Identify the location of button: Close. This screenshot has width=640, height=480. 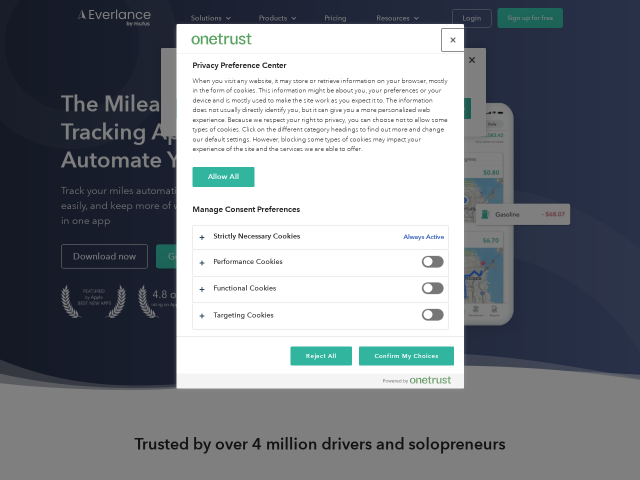
(453, 40).